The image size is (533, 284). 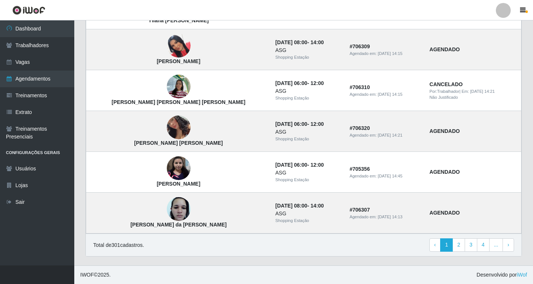 I want to click on nav: pagination, so click(x=472, y=245).